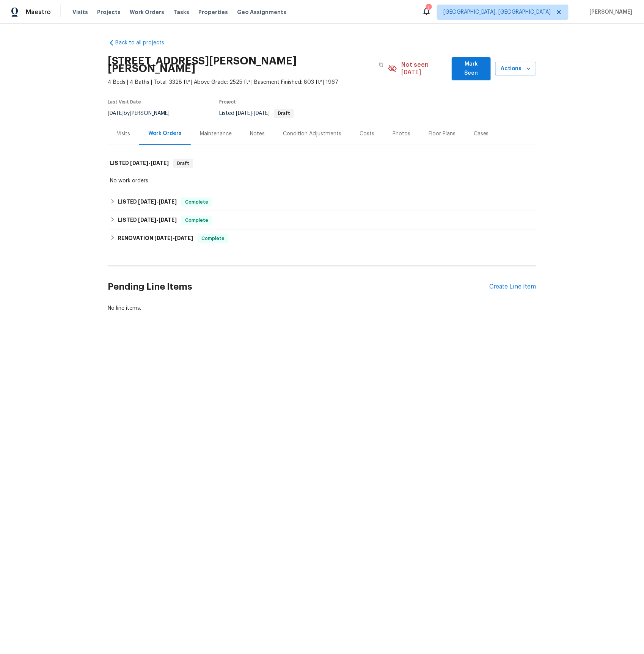 The image size is (644, 654). What do you see at coordinates (481, 134) in the screenshot?
I see `div: Cases` at bounding box center [481, 134].